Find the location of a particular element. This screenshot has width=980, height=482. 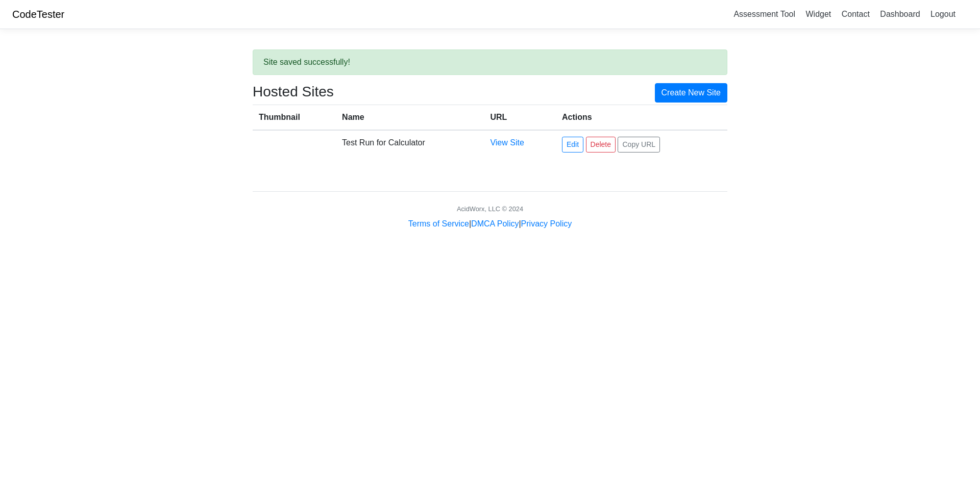

th: Thumbnail is located at coordinates (294, 117).